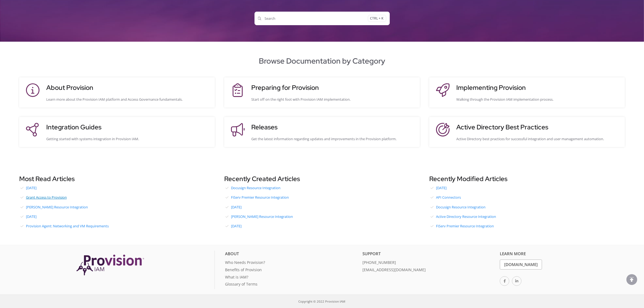  I want to click on h3: Releases, so click(333, 127).